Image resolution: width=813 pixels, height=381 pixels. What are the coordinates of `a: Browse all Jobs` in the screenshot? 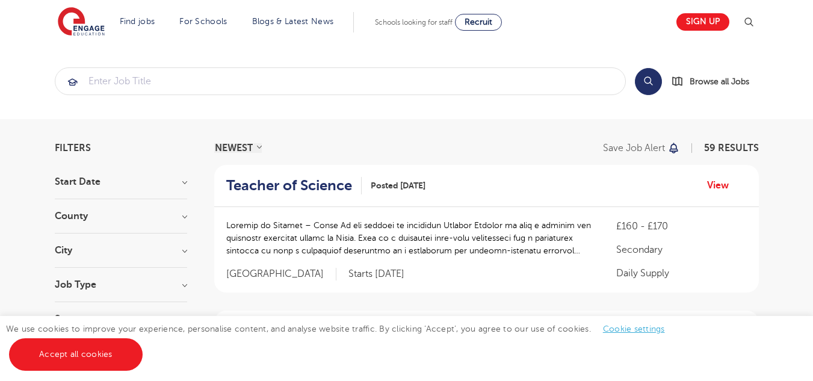 It's located at (715, 81).